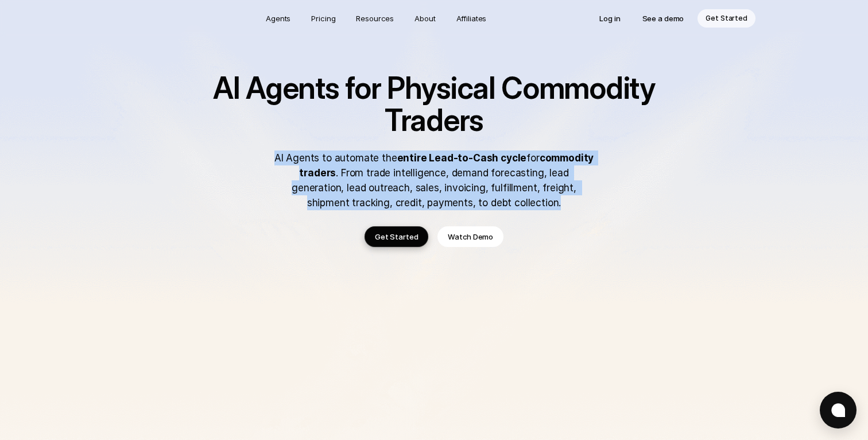 The image size is (868, 440). I want to click on p: About, so click(425, 18).